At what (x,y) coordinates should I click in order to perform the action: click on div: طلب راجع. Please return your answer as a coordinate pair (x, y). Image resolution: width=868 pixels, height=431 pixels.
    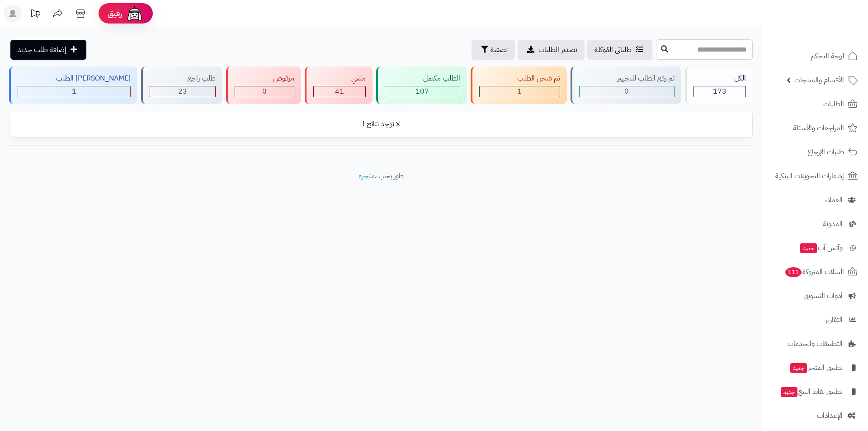
    Looking at the image, I should click on (183, 78).